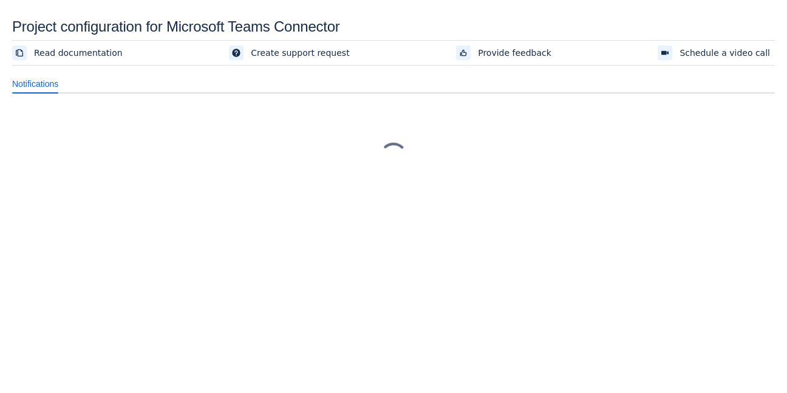  Describe the element at coordinates (724, 53) in the screenshot. I see `span: Schedule a video call` at that location.